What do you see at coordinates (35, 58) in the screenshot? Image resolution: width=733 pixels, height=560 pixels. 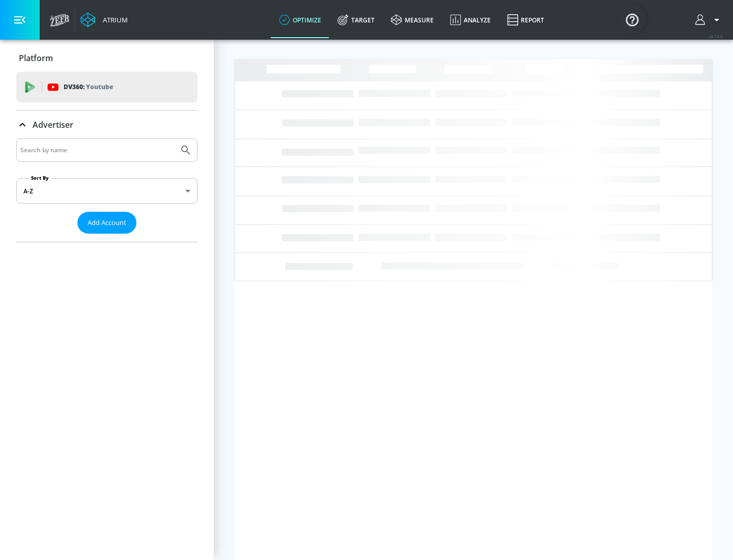 I see `p: Platform` at bounding box center [35, 58].